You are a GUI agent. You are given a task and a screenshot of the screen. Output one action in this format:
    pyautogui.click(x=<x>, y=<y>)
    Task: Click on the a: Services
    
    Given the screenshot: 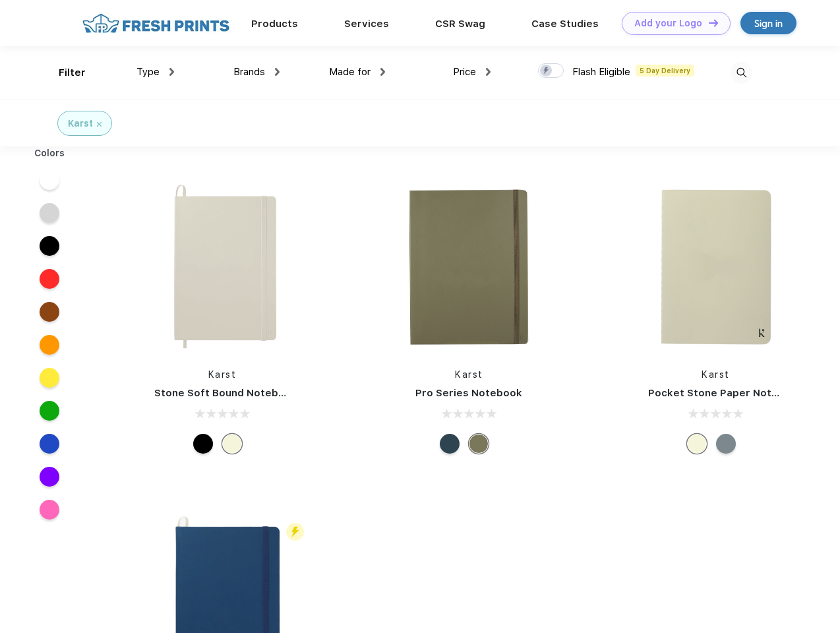 What is the action you would take?
    pyautogui.click(x=367, y=24)
    